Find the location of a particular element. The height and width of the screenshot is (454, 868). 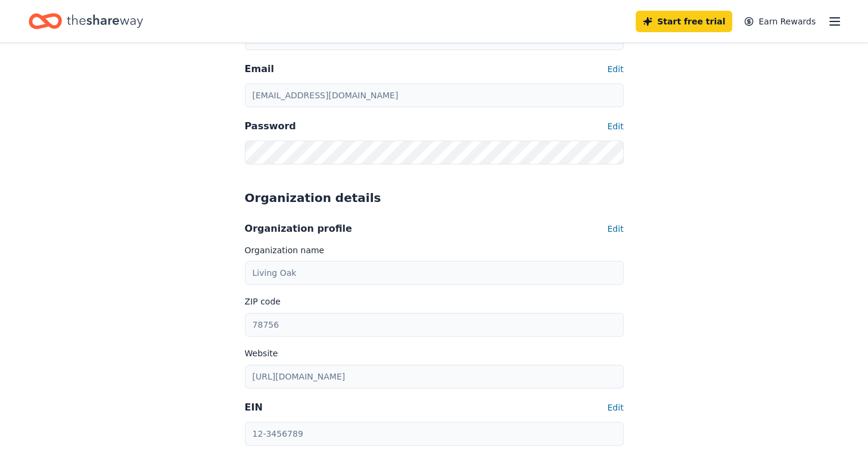

div: Password is located at coordinates (271, 127).